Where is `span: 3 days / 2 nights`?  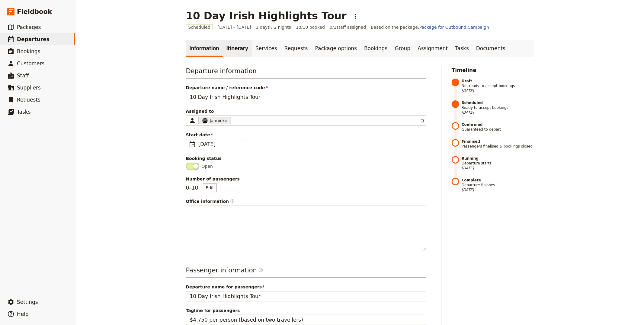
span: 3 days / 2 nights is located at coordinates (273, 27).